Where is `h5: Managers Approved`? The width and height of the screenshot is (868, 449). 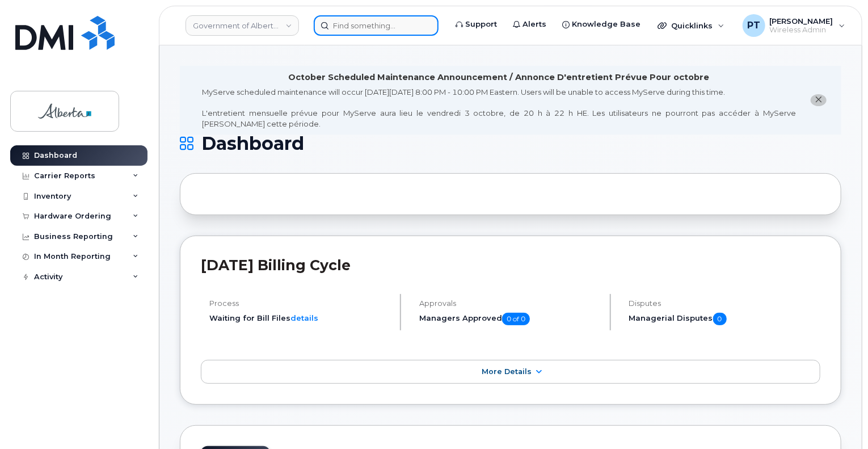 h5: Managers Approved is located at coordinates (510, 319).